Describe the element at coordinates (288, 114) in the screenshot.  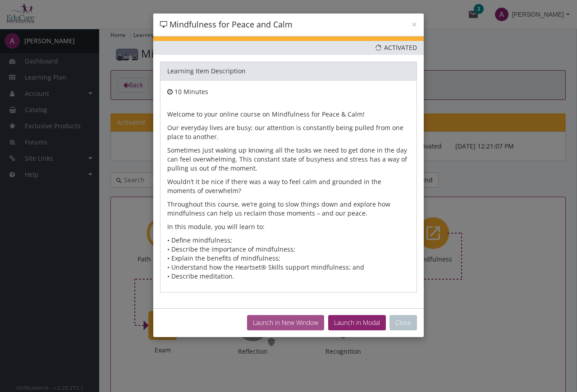
I see `p: Welcome to your online course on Mindfulness for Peace & Calm!` at that location.